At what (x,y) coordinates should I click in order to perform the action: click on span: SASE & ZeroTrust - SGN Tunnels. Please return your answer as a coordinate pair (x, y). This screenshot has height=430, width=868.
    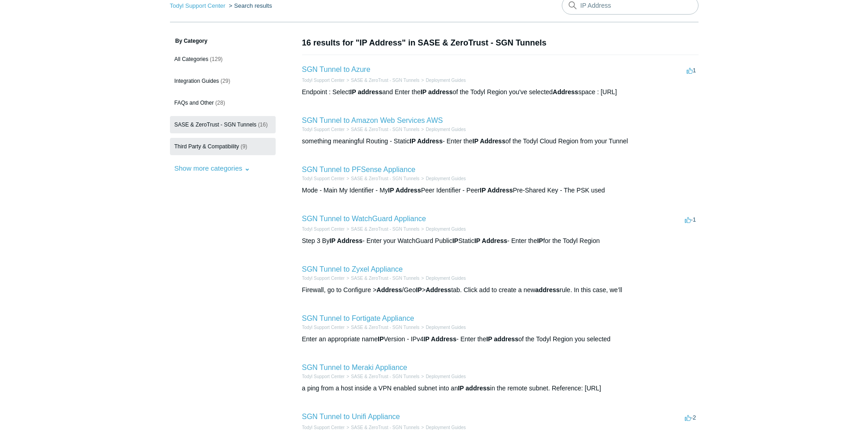
    Looking at the image, I should click on (216, 125).